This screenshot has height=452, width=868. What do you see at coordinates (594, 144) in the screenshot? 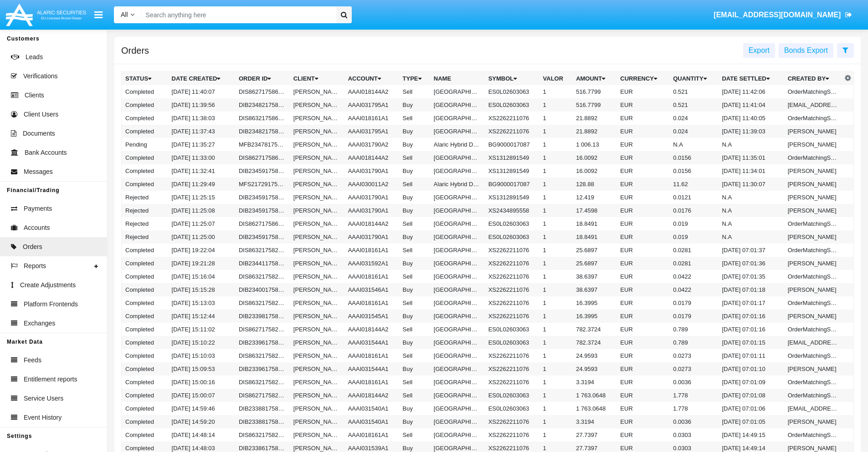
I see `td: 1 006.13` at bounding box center [594, 144].